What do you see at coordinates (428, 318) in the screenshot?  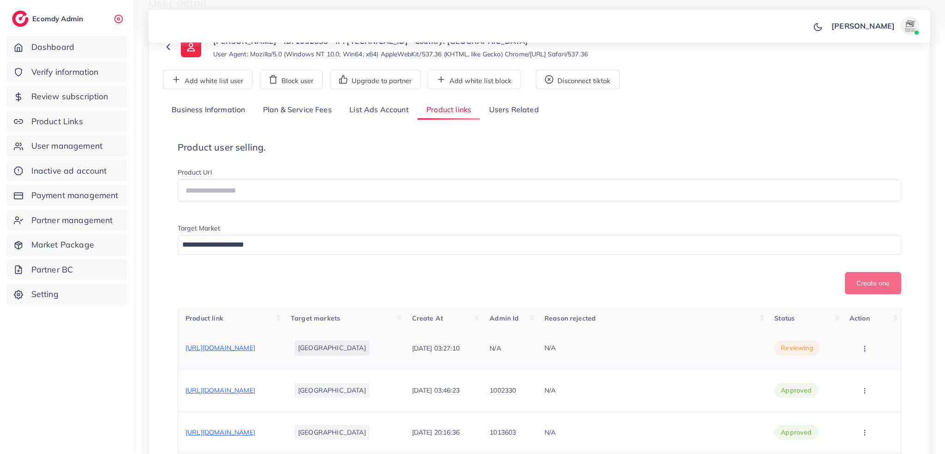 I see `span: Create At` at bounding box center [428, 318].